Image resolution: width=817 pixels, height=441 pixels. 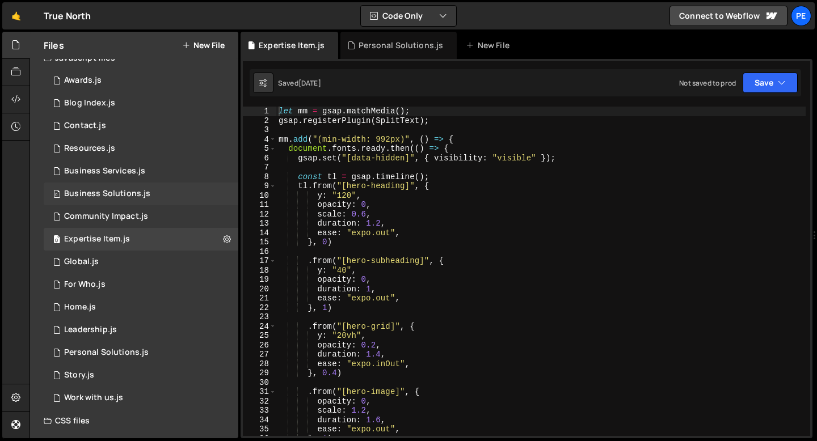 I want to click on div: 15265/41855.js, so click(x=141, y=171).